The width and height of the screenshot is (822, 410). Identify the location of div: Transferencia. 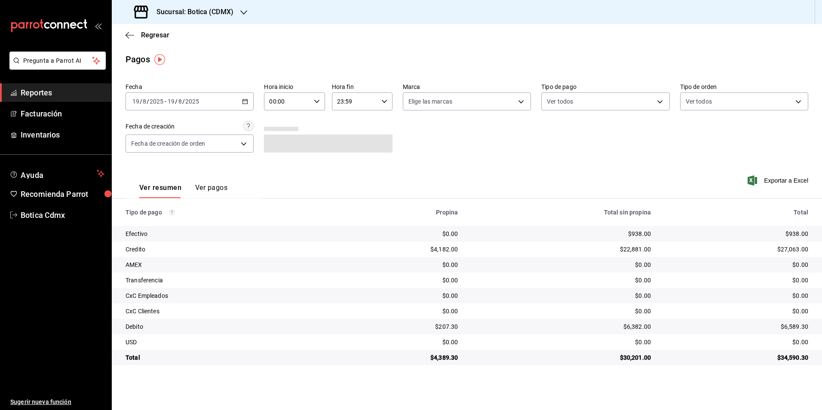
(226, 280).